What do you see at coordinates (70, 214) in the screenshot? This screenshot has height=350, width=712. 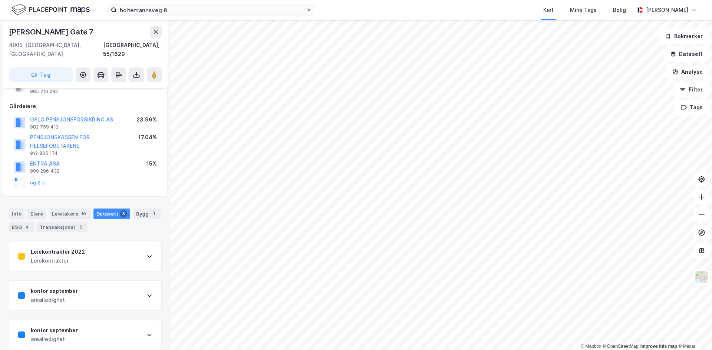 I see `div: Leietakere` at bounding box center [70, 214].